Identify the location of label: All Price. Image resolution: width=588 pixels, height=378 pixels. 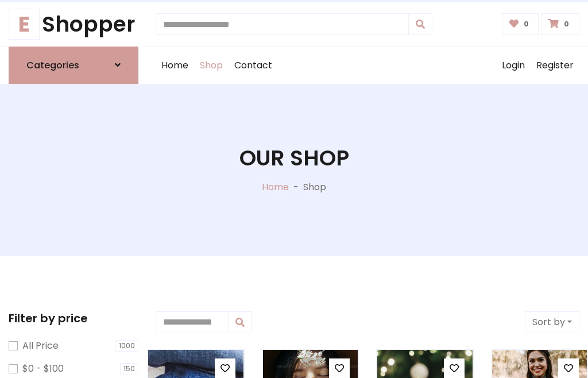
(40, 346).